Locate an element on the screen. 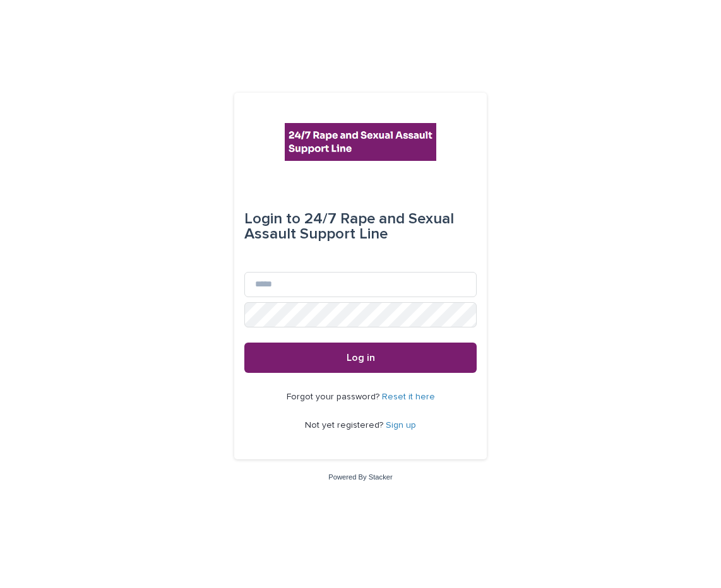  a: Powered By Stacker is located at coordinates (360, 477).